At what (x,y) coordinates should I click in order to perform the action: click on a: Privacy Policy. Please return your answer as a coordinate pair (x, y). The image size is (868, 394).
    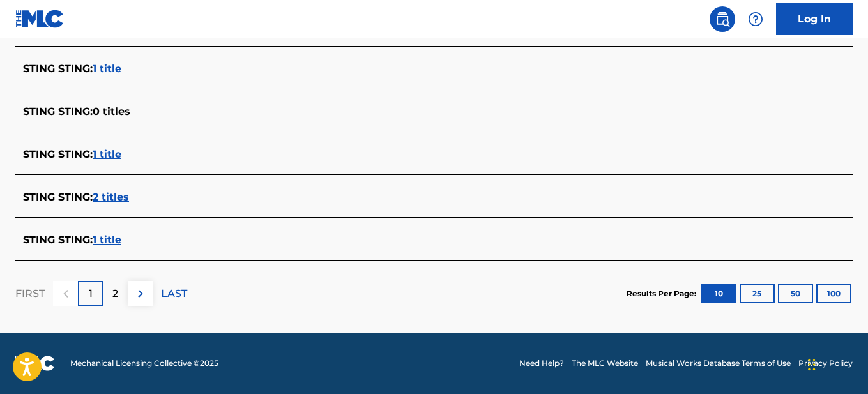
    Looking at the image, I should click on (825, 364).